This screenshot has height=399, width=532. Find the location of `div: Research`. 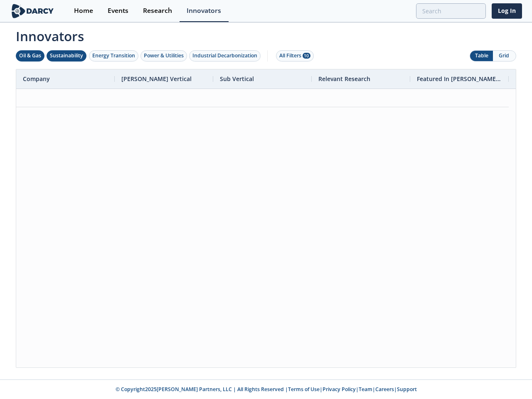

div: Research is located at coordinates (157, 11).